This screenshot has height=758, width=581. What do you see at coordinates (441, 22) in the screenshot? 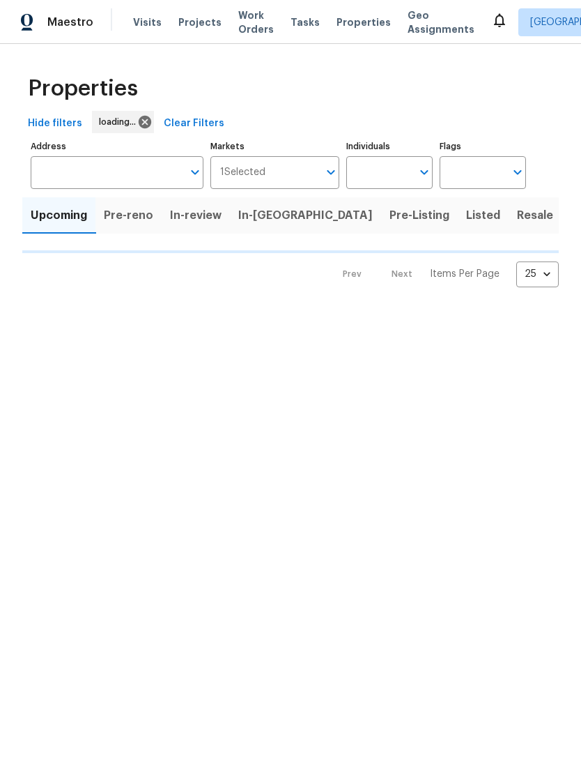
I see `span: Geo Assignments` at bounding box center [441, 22].